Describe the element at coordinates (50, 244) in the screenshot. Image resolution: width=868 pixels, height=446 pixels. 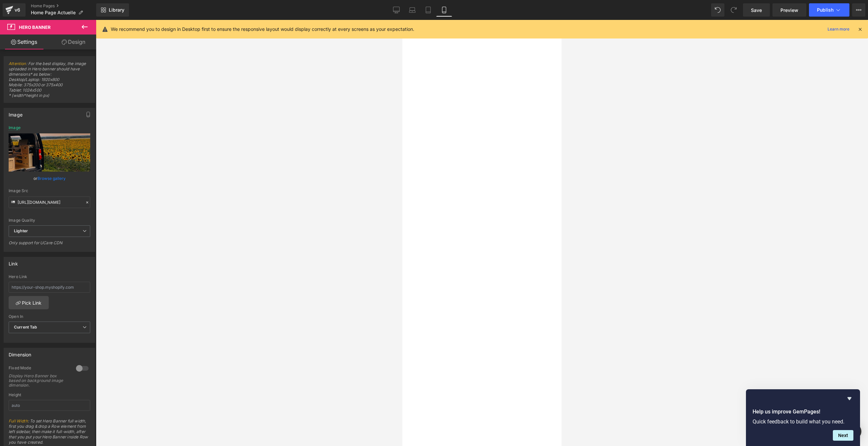
I see `div: Only support for UCare CDN` at that location.